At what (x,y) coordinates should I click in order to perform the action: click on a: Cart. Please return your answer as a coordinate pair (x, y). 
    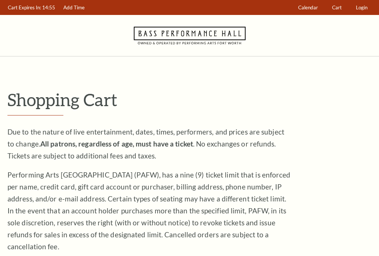
    Looking at the image, I should click on (337, 7).